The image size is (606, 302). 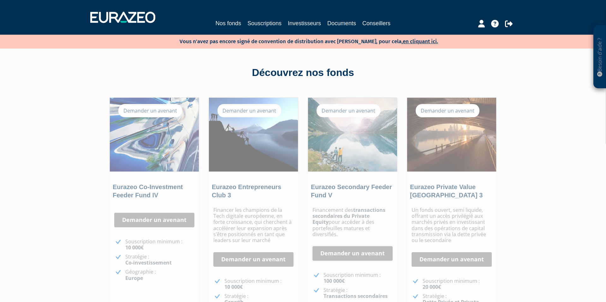 I want to click on img: 1732889491-logotype_eurazeo_blanc_rvb.png, so click(x=123, y=17).